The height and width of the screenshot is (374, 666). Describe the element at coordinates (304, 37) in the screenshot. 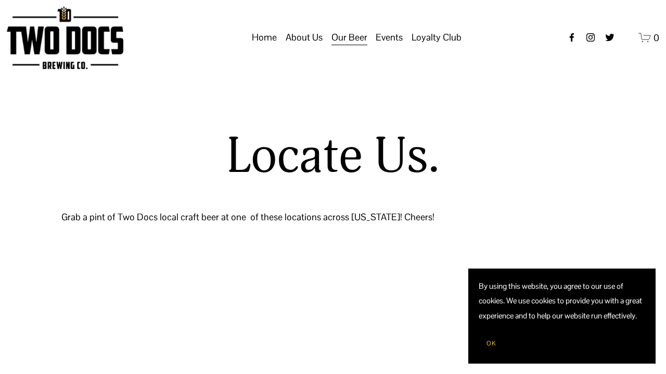

I see `span: About Us` at that location.